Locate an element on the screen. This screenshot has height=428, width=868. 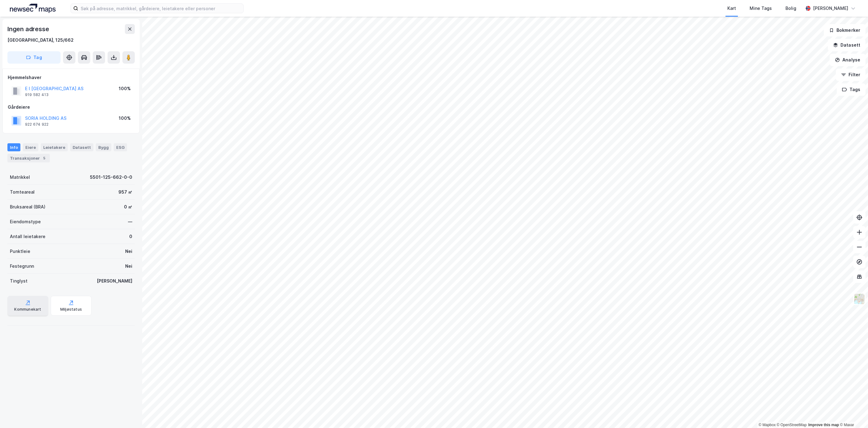
div: Ingen adresse is located at coordinates (29, 29).